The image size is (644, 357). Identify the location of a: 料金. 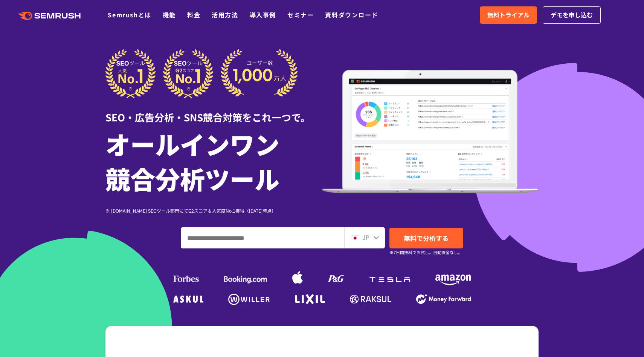
(194, 15).